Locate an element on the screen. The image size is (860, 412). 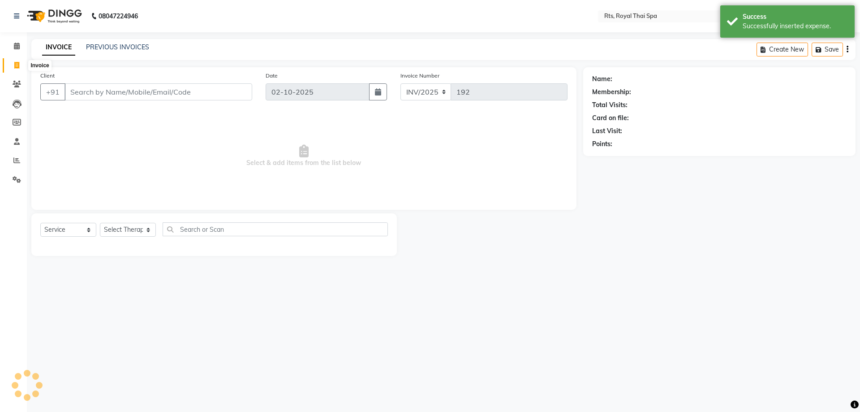
div: Card on file: is located at coordinates (610, 118).